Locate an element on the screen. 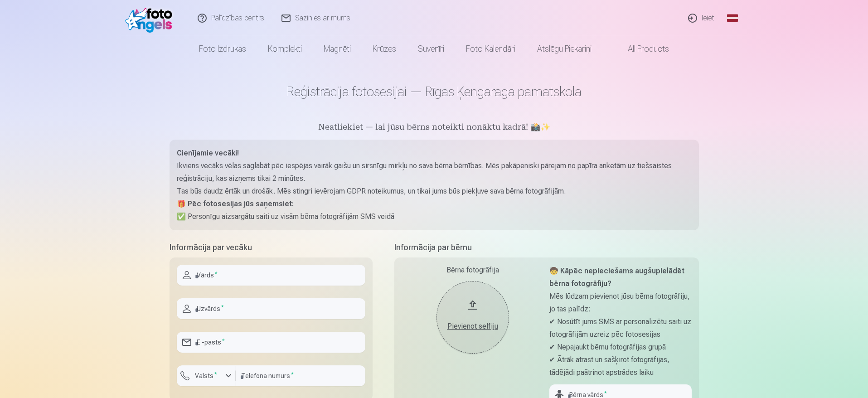 The image size is (868, 398). p: ✅ Personīgu aizsargātu saiti uz visām bērna fotogrāfijām SMS veidā is located at coordinates (434, 217).